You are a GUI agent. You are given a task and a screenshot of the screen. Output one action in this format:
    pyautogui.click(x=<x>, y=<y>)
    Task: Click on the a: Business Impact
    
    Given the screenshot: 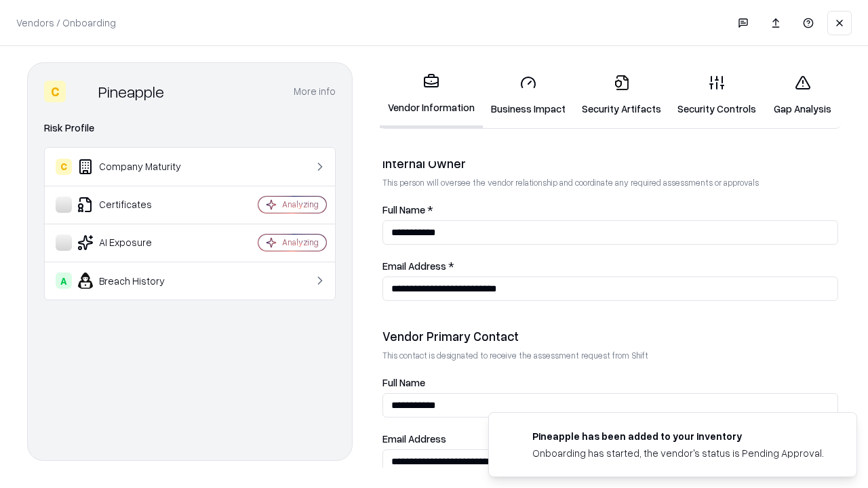 What is the action you would take?
    pyautogui.click(x=529, y=95)
    